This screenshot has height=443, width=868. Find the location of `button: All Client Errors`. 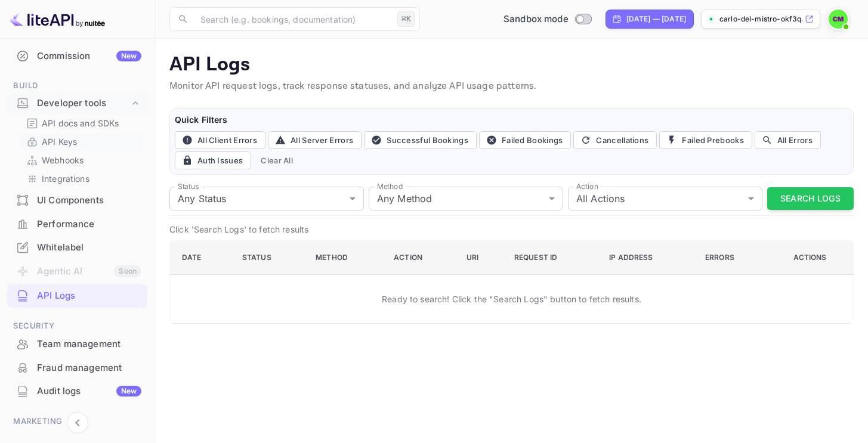

button: All Client Errors is located at coordinates (220, 140).